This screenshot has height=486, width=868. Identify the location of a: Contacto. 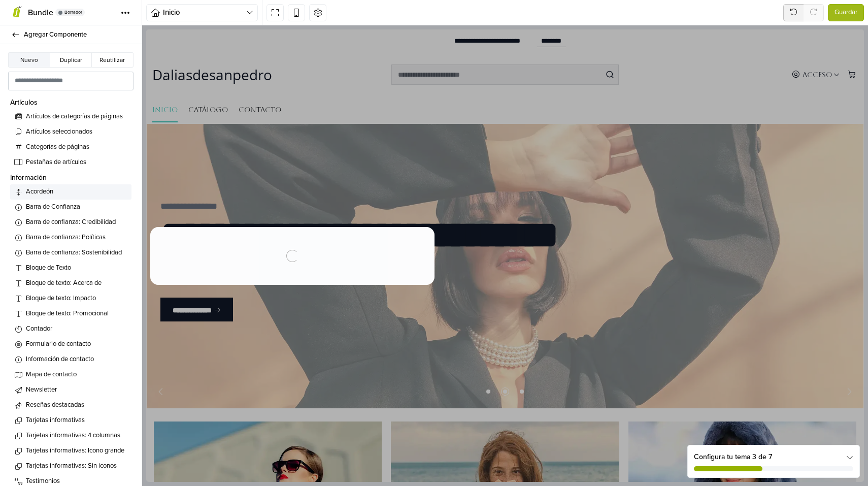
(114, 80).